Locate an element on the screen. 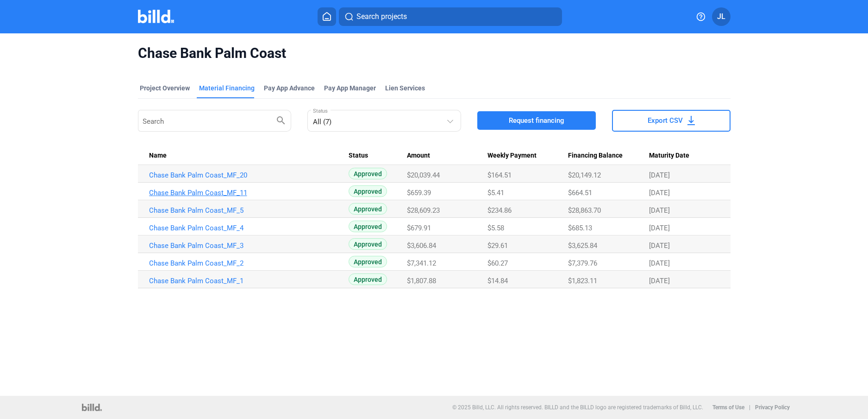 This screenshot has height=419, width=868. div: Project Overview is located at coordinates (165, 88).